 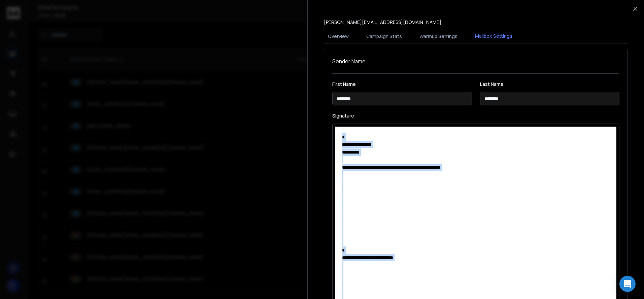 I want to click on label: First Name, so click(x=402, y=84).